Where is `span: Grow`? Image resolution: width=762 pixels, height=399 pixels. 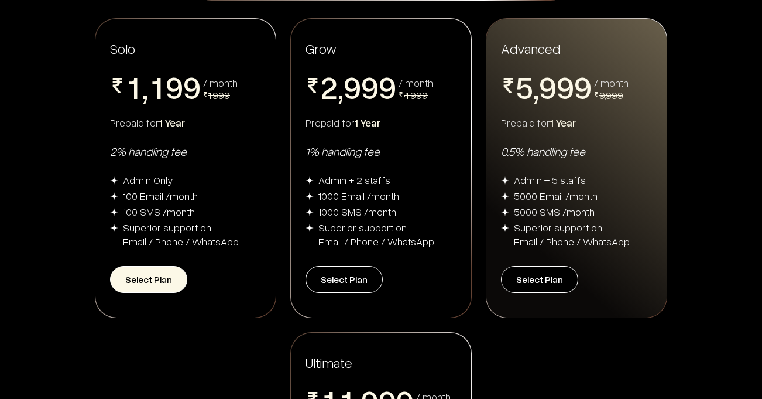
span: Grow is located at coordinates (321, 48).